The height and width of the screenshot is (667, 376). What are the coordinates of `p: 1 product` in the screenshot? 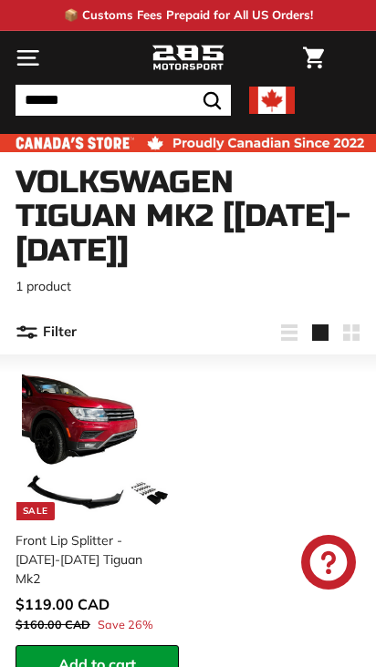 It's located at (188, 286).